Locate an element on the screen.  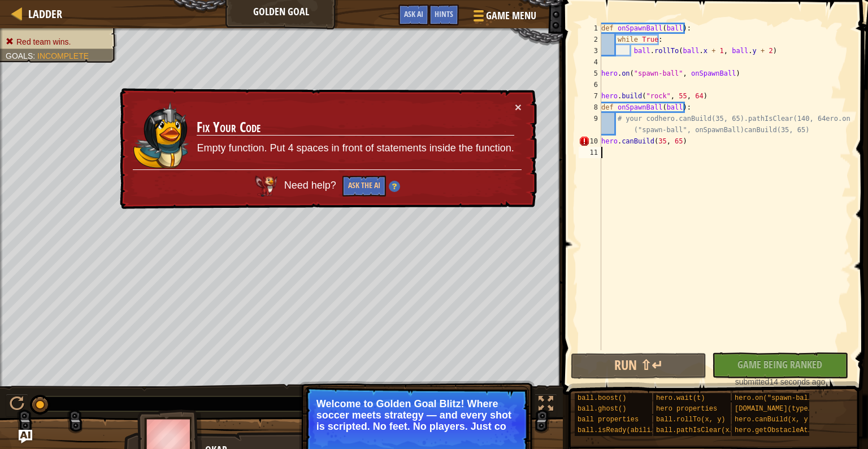
span: ball.pathIsClear(x, y) is located at coordinates (701, 430).